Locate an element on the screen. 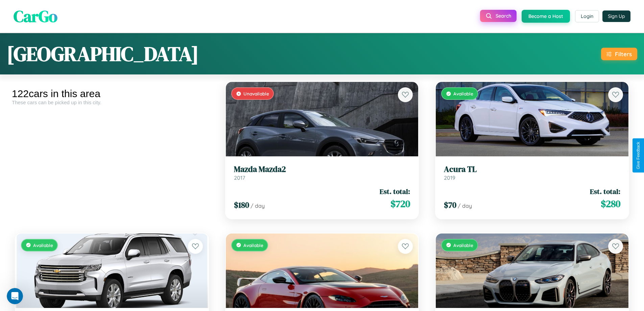 This screenshot has height=311, width=644. div: Give Feedback is located at coordinates (638, 155).